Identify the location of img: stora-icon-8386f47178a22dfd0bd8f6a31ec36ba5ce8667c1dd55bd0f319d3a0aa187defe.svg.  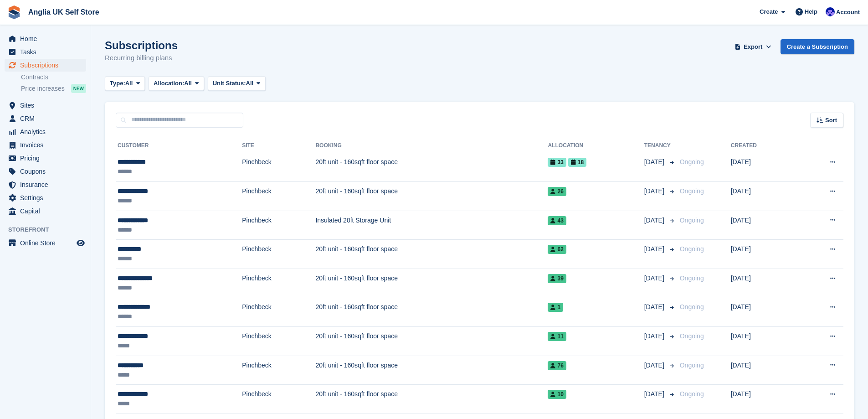
(14, 12).